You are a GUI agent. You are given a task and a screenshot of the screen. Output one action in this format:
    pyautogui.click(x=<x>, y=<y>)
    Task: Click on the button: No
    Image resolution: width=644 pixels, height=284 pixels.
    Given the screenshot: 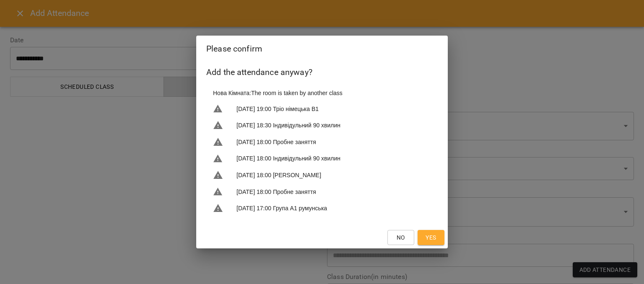 What is the action you would take?
    pyautogui.click(x=401, y=238)
    